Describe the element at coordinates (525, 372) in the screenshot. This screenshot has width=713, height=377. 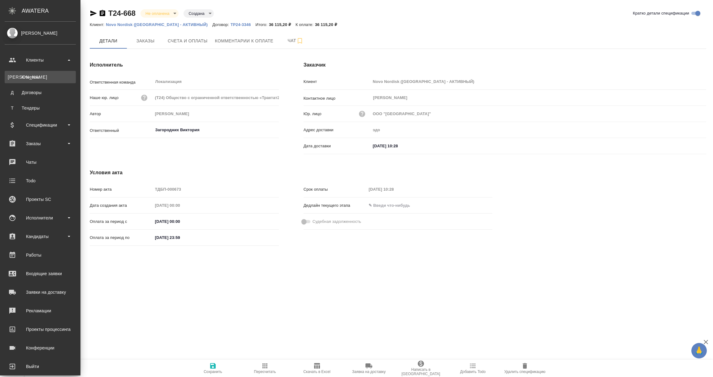
I see `span: Удалить спецификацию` at that location.